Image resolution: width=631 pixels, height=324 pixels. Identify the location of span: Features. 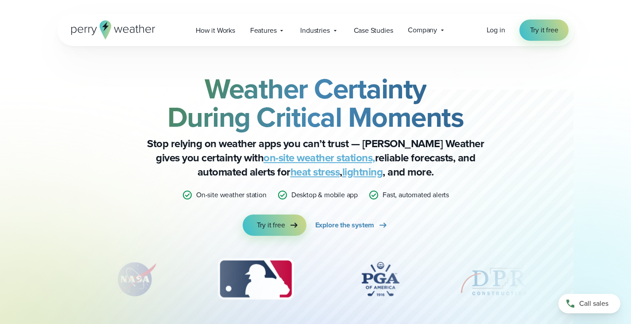
(263, 31).